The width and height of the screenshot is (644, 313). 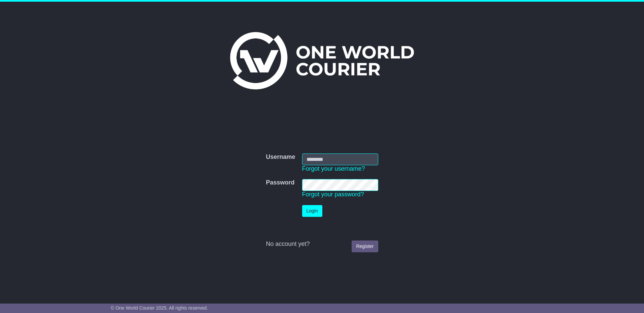 What do you see at coordinates (322, 61) in the screenshot?
I see `img: One World` at bounding box center [322, 61].